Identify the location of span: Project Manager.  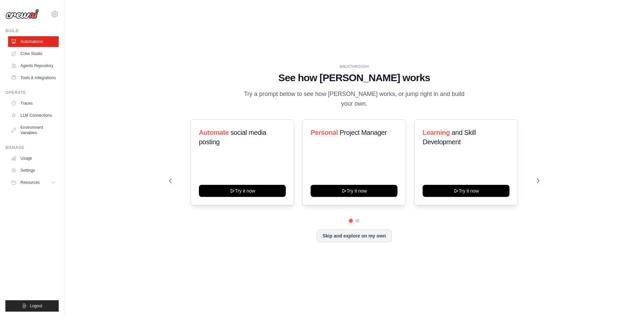
(363, 132).